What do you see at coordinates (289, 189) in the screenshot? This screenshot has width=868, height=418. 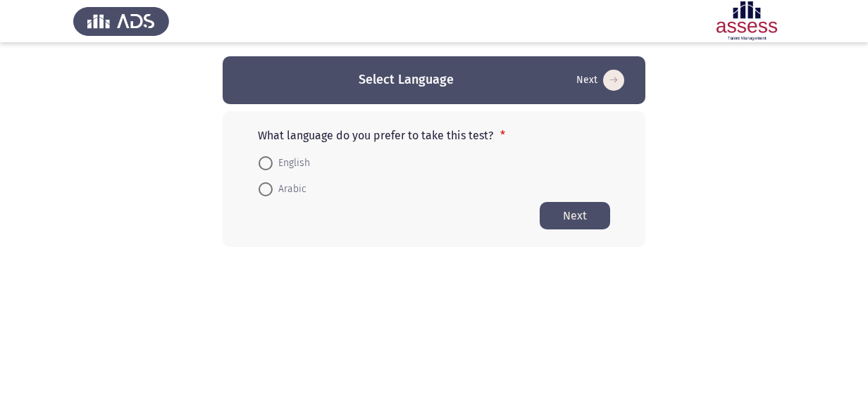 I see `span: Arabic` at bounding box center [289, 189].